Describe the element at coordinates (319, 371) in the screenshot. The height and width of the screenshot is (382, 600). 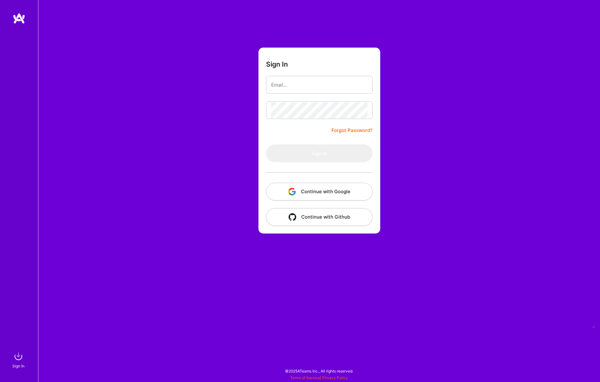
I see `div: © 2025 ATeams Inc., All rights reserved.` at that location.